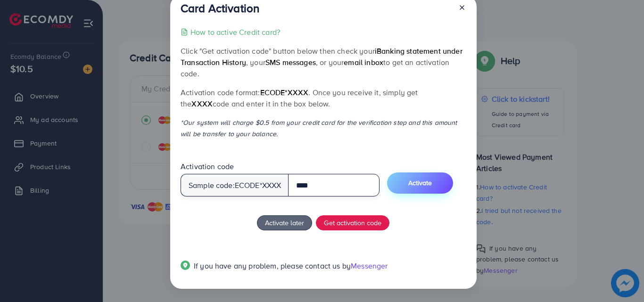  Describe the element at coordinates (235, 32) in the screenshot. I see `p: How to active Credit card?` at that location.